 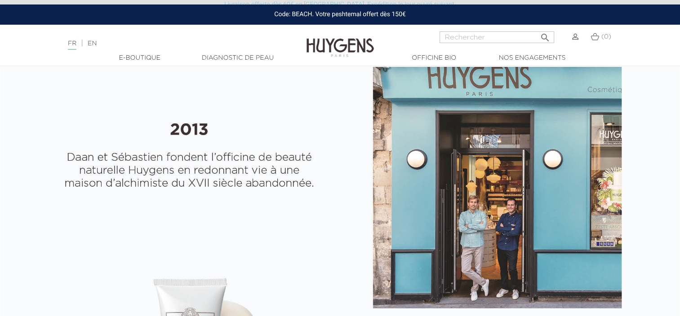 I want to click on input: Rechercher, so click(x=497, y=37).